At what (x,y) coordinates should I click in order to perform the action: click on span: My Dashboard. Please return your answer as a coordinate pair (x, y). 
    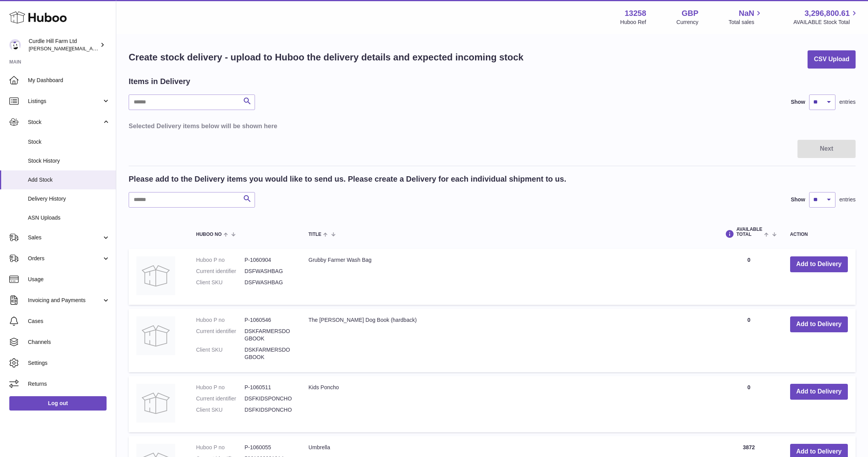
    Looking at the image, I should click on (69, 80).